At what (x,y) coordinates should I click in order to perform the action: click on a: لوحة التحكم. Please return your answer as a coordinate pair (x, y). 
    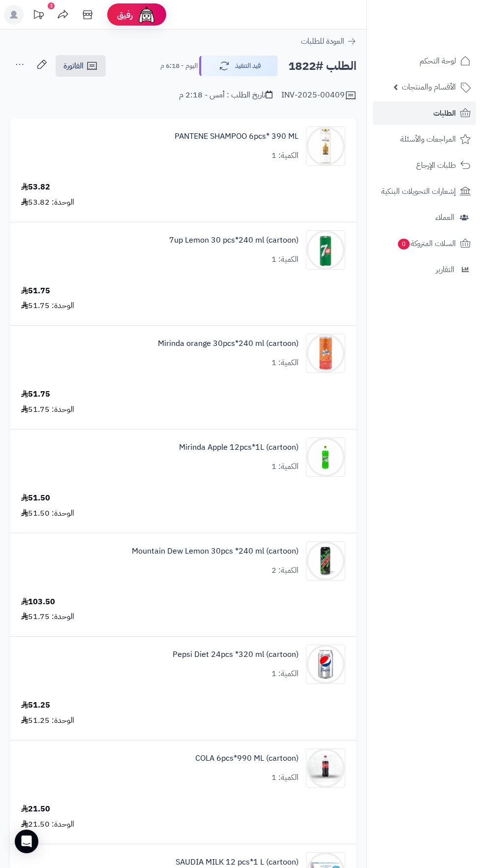
    Looking at the image, I should click on (424, 61).